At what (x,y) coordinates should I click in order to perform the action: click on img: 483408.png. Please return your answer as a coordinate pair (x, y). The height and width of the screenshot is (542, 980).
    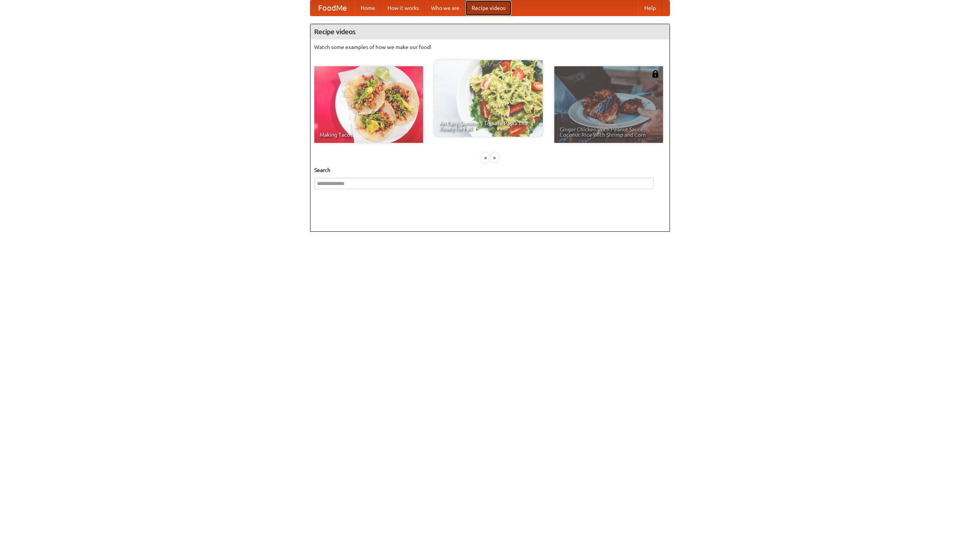
    Looking at the image, I should click on (655, 74).